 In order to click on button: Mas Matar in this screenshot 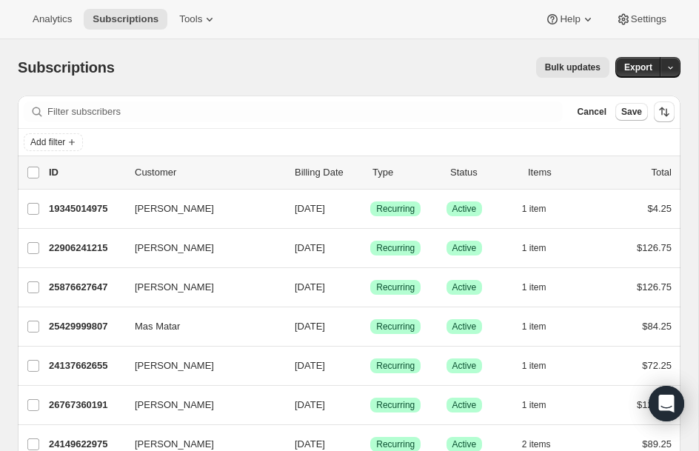, I will do `click(200, 327)`.